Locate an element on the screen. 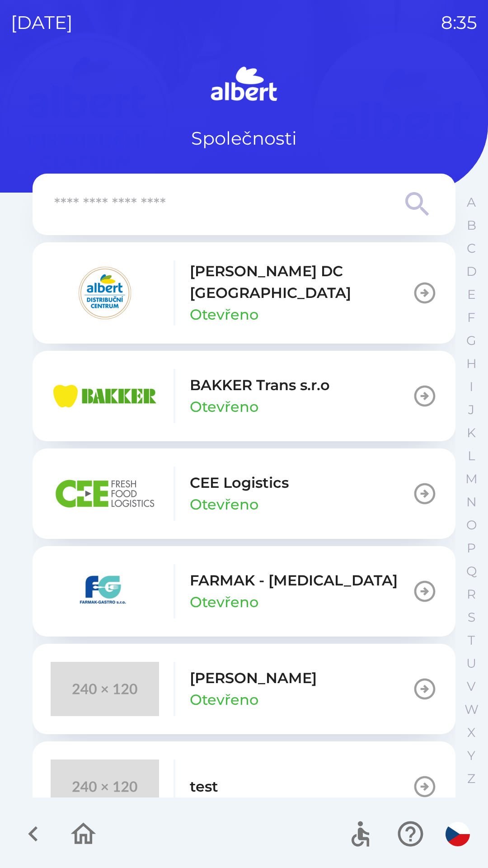 Image resolution: width=488 pixels, height=868 pixels. button: S is located at coordinates (471, 617).